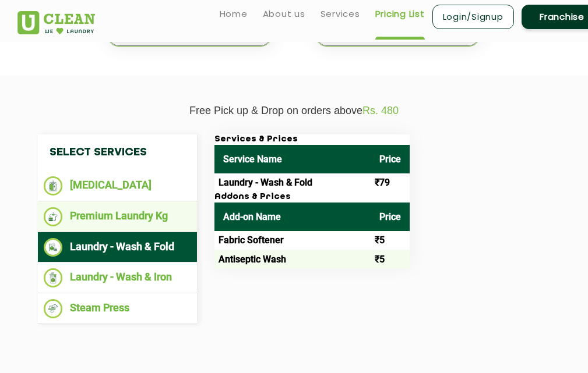  Describe the element at coordinates (389, 183) in the screenshot. I see `td: ₹79` at that location.